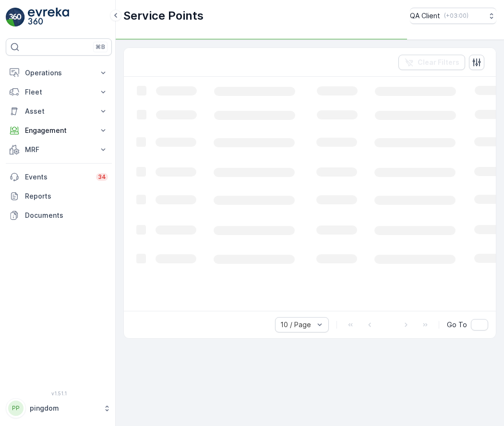 Image resolution: width=504 pixels, height=426 pixels. Describe the element at coordinates (58, 177) in the screenshot. I see `a: Events34` at that location.